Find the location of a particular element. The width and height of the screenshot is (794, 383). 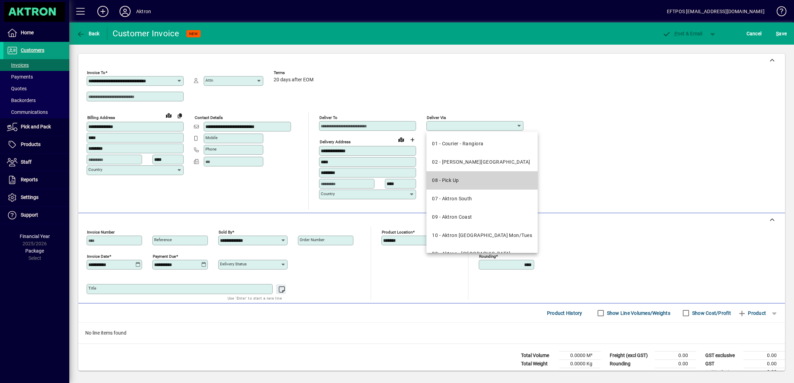

label: Show Cost/Profit is located at coordinates (711, 314).